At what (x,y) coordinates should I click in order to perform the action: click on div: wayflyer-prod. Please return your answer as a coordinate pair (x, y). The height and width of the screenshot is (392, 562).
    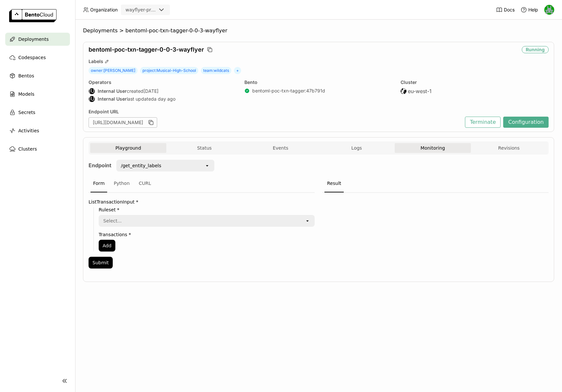
    Looking at the image, I should click on (141, 10).